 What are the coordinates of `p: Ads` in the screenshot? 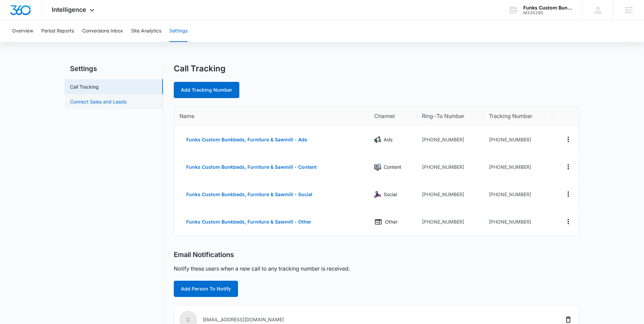 It's located at (388, 140).